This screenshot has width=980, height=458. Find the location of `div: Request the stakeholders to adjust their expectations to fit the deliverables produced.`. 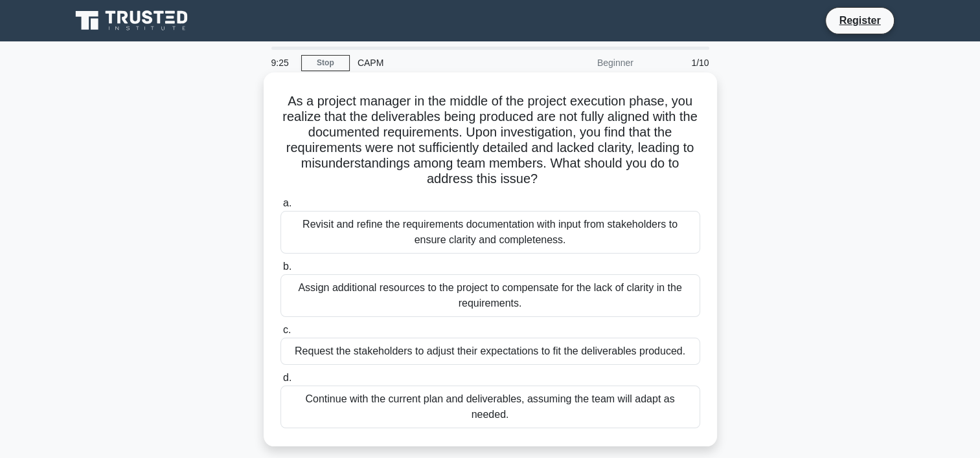

div: Request the stakeholders to adjust their expectations to fit the deliverables produced. is located at coordinates (490, 352).